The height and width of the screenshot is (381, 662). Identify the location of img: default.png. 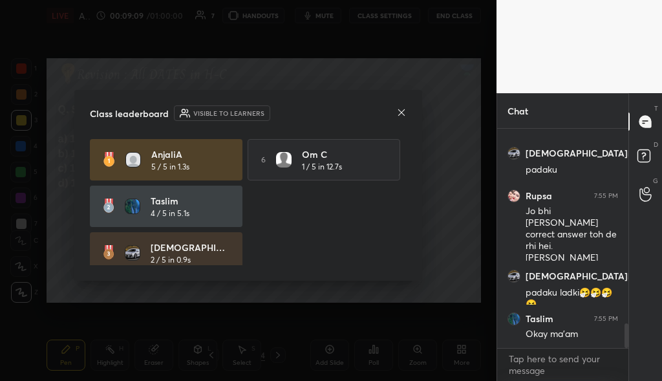
(284, 160).